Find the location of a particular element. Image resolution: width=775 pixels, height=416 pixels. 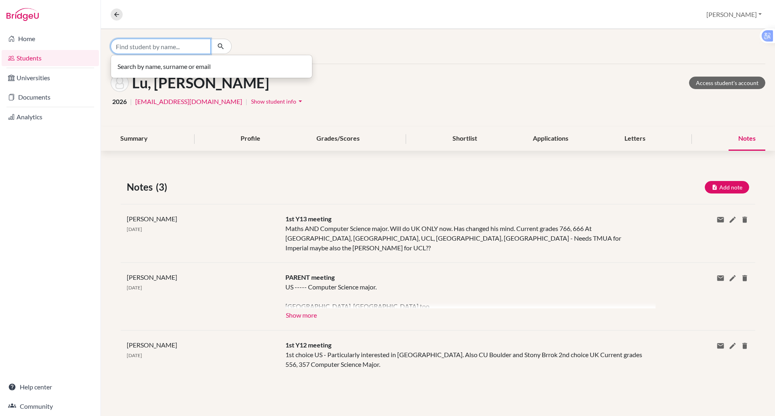

div: Profile is located at coordinates (250, 139).